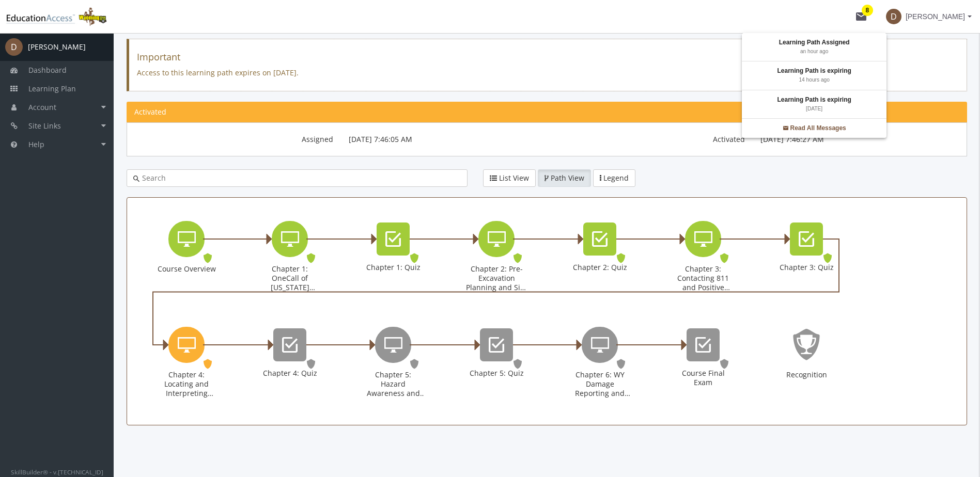 The height and width of the screenshot is (477, 980). Describe the element at coordinates (785, 128) in the screenshot. I see `mat-icon: mail` at that location.